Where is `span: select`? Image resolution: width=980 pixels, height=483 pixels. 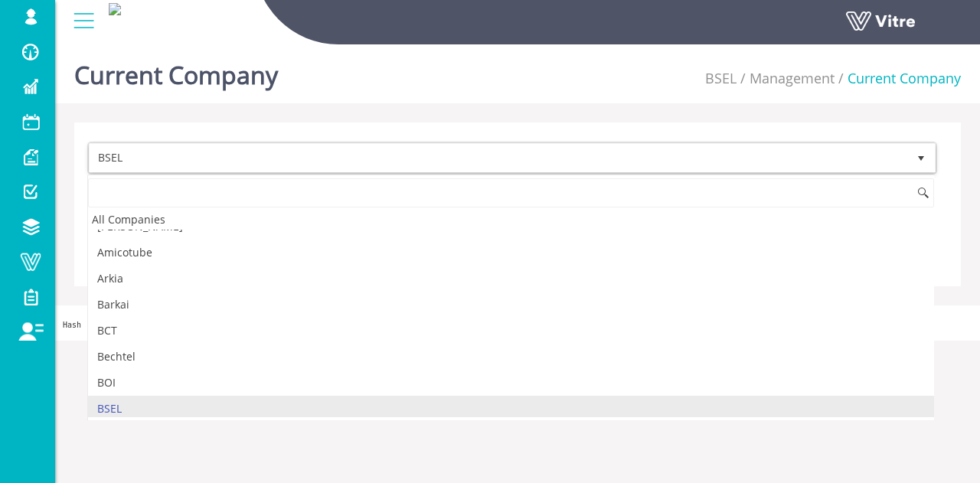
span: select is located at coordinates (921, 157).